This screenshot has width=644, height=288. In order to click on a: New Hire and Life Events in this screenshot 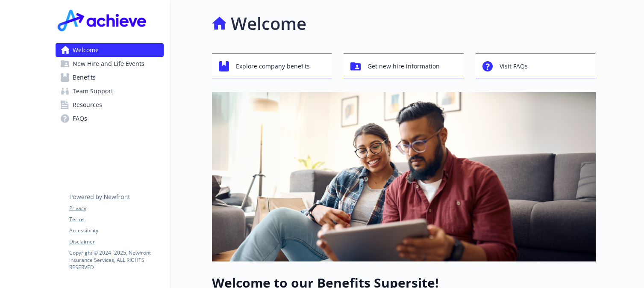, I will do `click(109, 64)`.